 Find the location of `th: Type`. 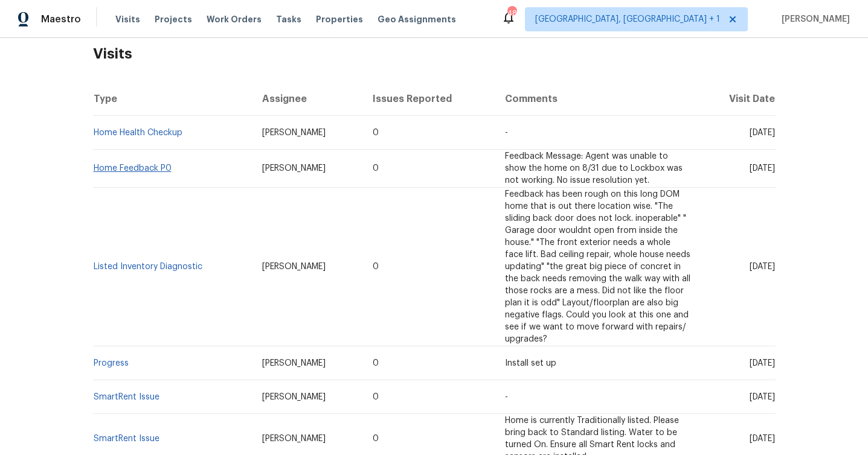

th: Type is located at coordinates (173, 99).